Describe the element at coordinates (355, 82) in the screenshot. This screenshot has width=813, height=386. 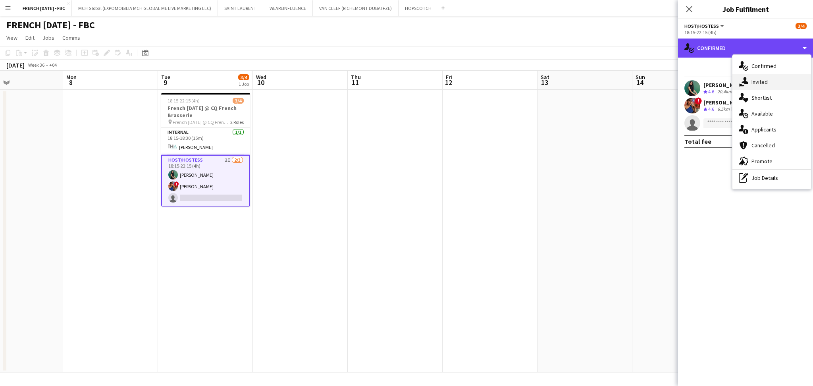
I see `span: 11` at that location.